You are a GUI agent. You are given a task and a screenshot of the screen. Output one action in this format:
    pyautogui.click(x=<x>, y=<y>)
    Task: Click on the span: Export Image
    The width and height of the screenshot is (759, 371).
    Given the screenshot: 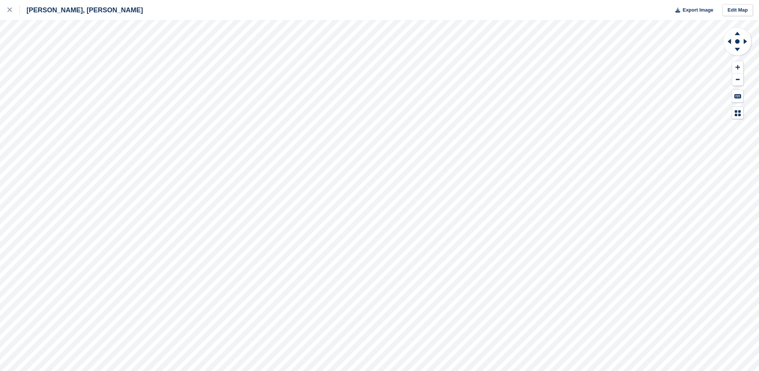 What is the action you would take?
    pyautogui.click(x=698, y=10)
    